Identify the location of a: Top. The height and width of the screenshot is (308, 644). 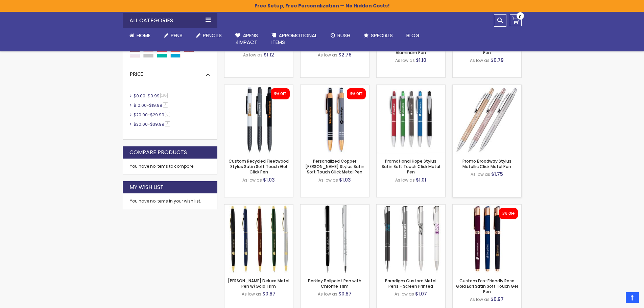
(632, 298).